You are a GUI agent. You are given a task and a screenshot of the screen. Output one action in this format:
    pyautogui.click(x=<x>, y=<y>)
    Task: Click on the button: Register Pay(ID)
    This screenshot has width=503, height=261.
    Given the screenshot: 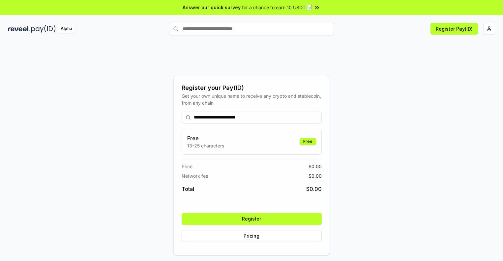 What is the action you would take?
    pyautogui.click(x=454, y=29)
    